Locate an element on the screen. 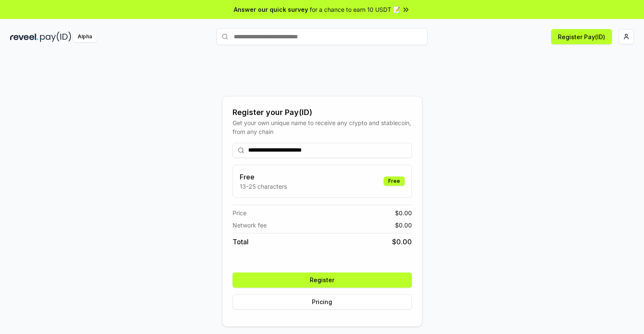  span: Total is located at coordinates (240, 242).